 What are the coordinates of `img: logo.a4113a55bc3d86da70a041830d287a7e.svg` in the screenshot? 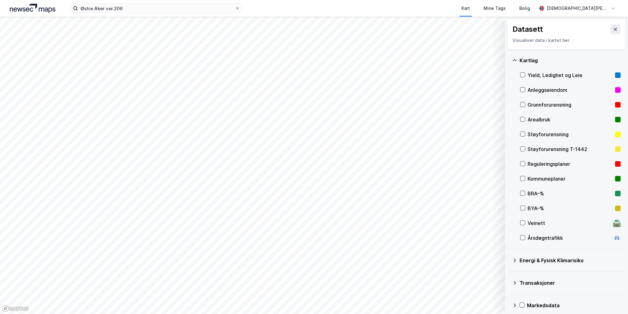 It's located at (33, 8).